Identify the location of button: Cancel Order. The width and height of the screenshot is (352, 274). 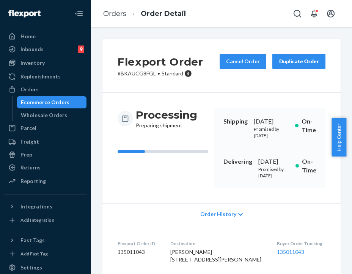
(243, 61).